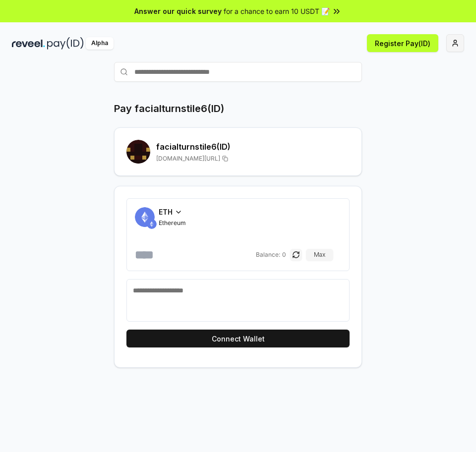  Describe the element at coordinates (284, 255) in the screenshot. I see `span: 0` at that location.